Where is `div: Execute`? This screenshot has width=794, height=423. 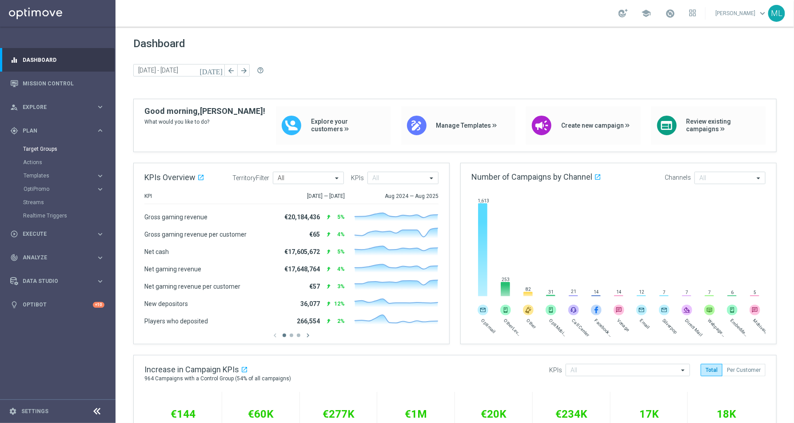
div: Execute is located at coordinates (53, 234).